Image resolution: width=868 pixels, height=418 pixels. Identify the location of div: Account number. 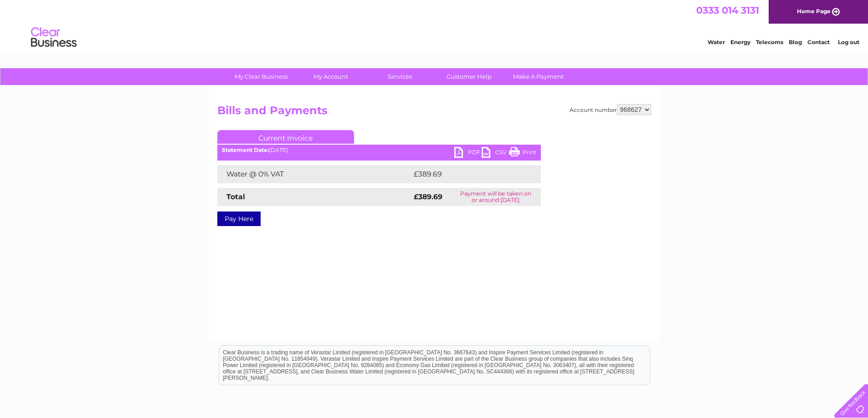
(610, 110).